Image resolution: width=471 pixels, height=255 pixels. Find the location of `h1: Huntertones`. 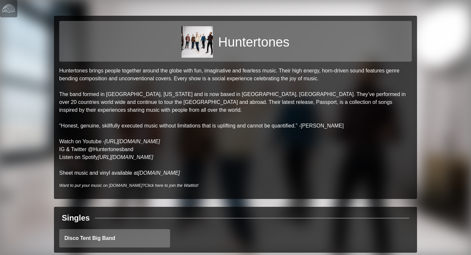

h1: Huntertones is located at coordinates (254, 42).